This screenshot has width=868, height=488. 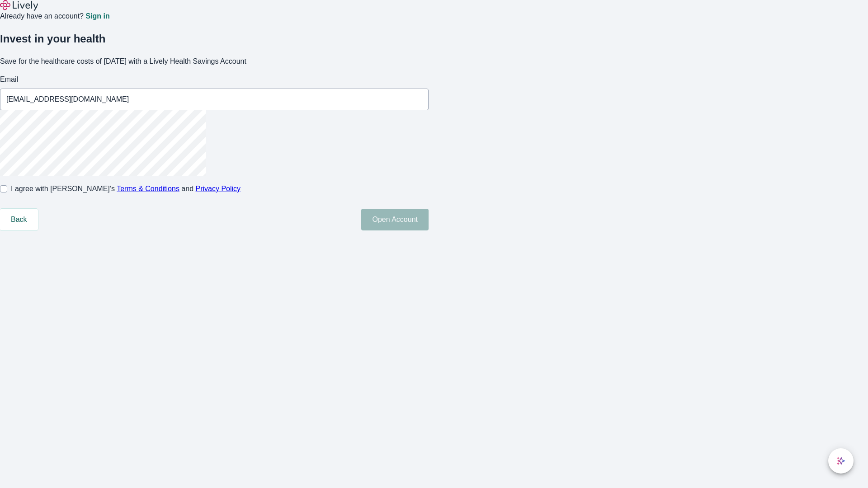 I want to click on div: Sign in, so click(x=97, y=17).